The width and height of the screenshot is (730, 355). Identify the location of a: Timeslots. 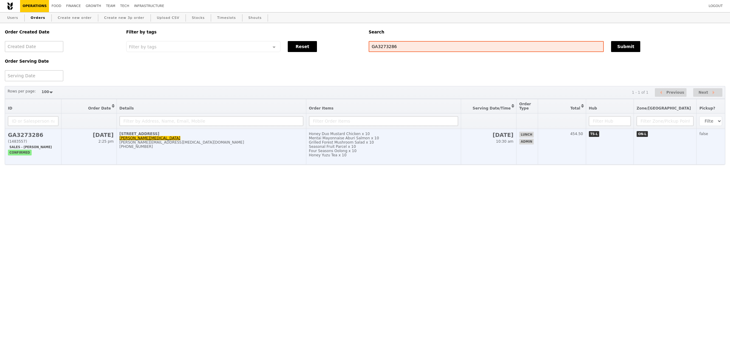
(226, 18).